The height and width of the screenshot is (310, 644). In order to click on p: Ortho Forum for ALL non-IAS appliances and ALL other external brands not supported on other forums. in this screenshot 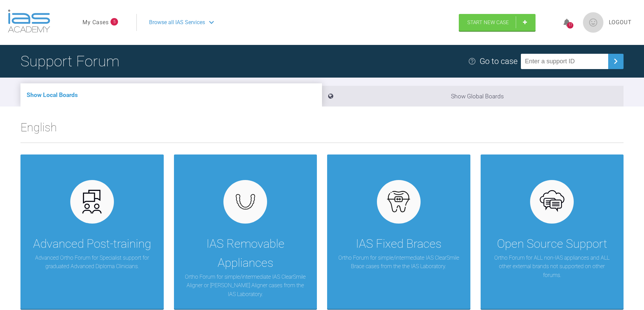, I will do `click(552, 267)`.